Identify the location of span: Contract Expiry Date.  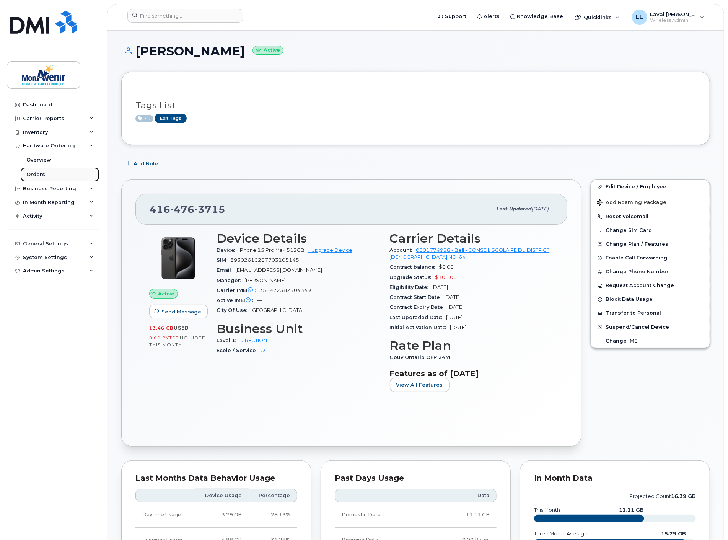
(418, 307).